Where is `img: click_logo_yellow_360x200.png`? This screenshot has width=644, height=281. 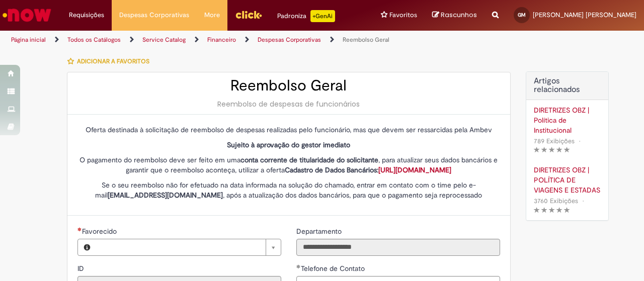
img: click_logo_yellow_360x200.png is located at coordinates (249, 14).